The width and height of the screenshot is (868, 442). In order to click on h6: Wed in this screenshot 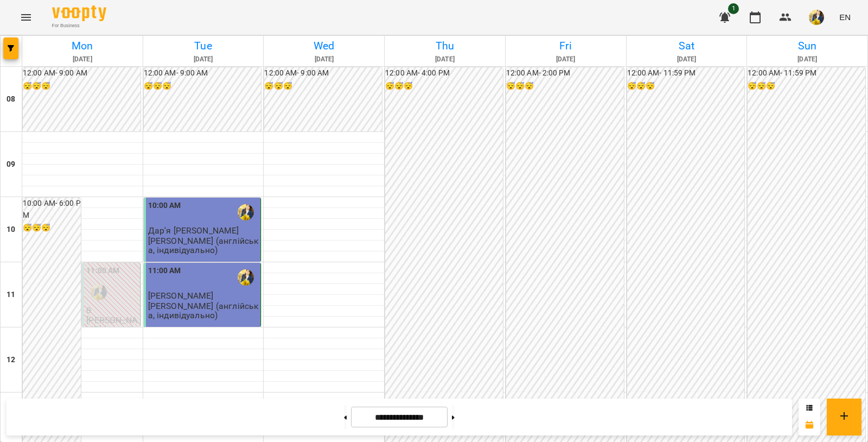, I will do `click(324, 46)`.